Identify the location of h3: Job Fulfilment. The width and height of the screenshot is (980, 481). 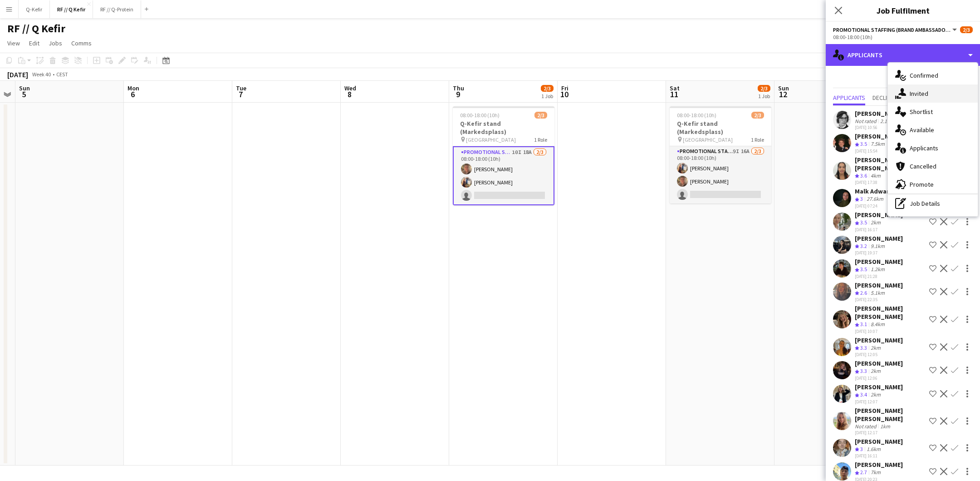
(903, 11).